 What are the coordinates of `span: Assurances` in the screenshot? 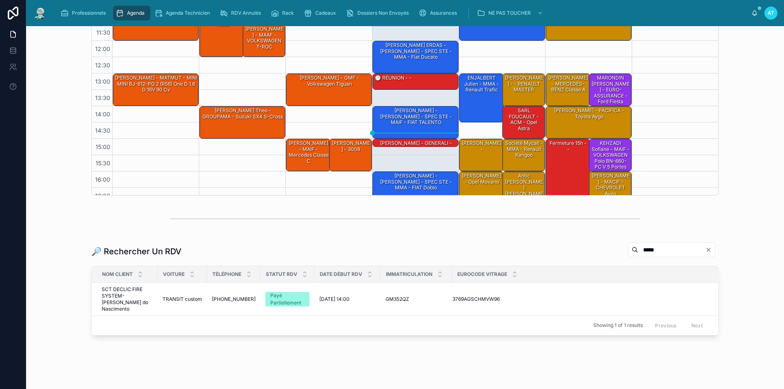 It's located at (443, 13).